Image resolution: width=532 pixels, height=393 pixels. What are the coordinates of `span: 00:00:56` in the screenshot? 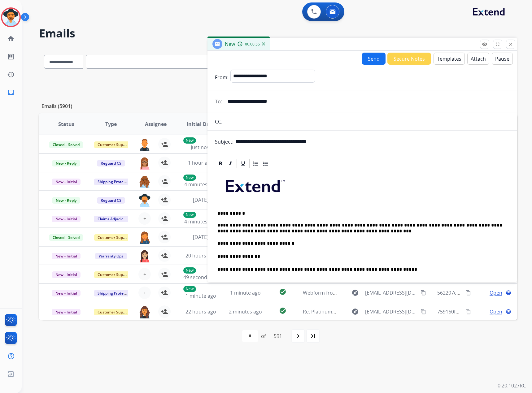 It's located at (252, 45).